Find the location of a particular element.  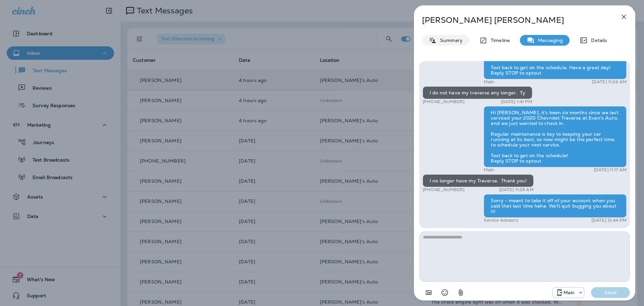

p: Summary is located at coordinates (450, 40).